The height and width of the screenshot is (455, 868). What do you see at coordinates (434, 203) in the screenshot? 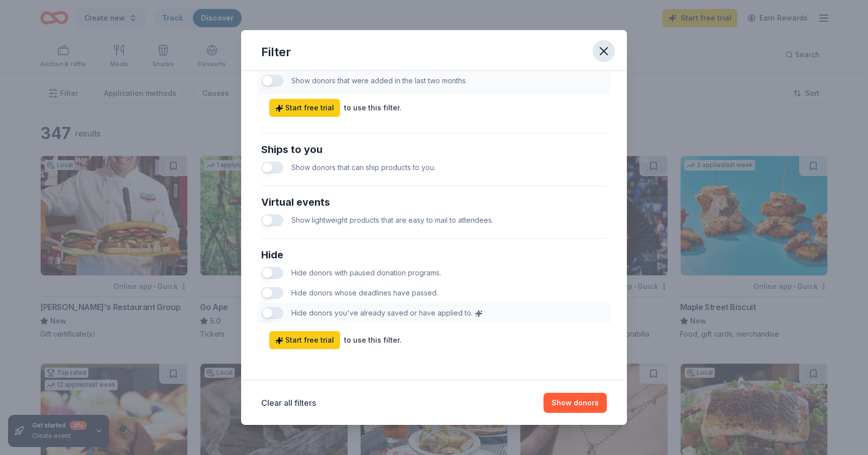
I see `div: Virtual events` at bounding box center [434, 203].